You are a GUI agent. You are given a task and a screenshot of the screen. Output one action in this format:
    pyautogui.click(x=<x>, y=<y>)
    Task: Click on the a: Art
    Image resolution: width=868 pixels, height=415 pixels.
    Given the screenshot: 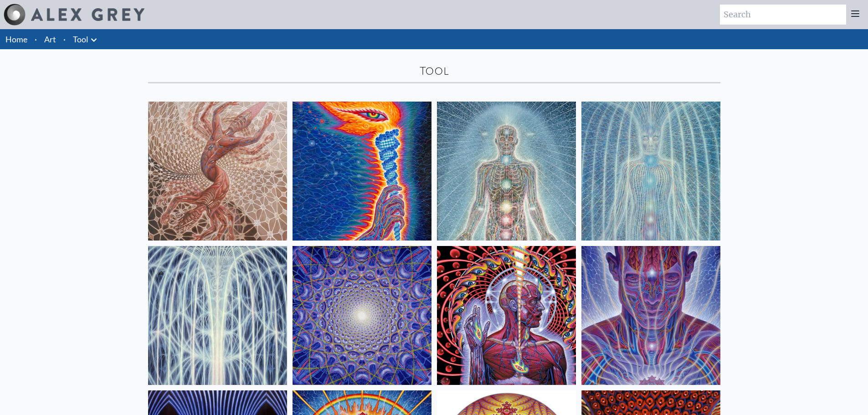 What is the action you would take?
    pyautogui.click(x=50, y=39)
    